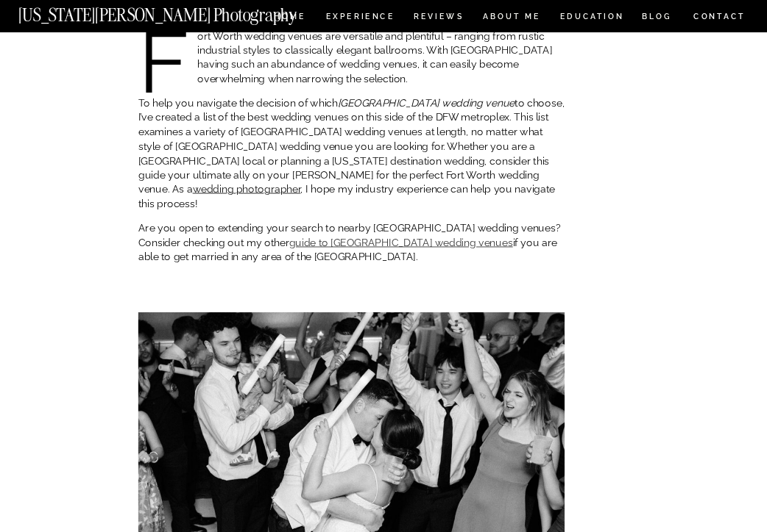 The image size is (767, 532). Describe the element at coordinates (351, 58) in the screenshot. I see `p: Fort Worth wedding venues are versatile and plentiful – ranging from rustic industrial styles to ...` at that location.